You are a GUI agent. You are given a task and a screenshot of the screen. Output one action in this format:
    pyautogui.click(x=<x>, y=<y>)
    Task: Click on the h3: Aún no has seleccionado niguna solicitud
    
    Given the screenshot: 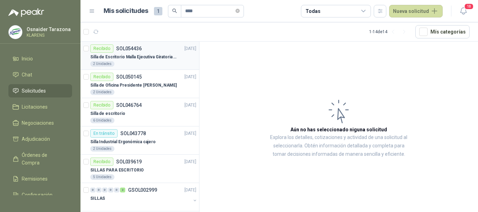 What is the action you would take?
    pyautogui.click(x=339, y=130)
    